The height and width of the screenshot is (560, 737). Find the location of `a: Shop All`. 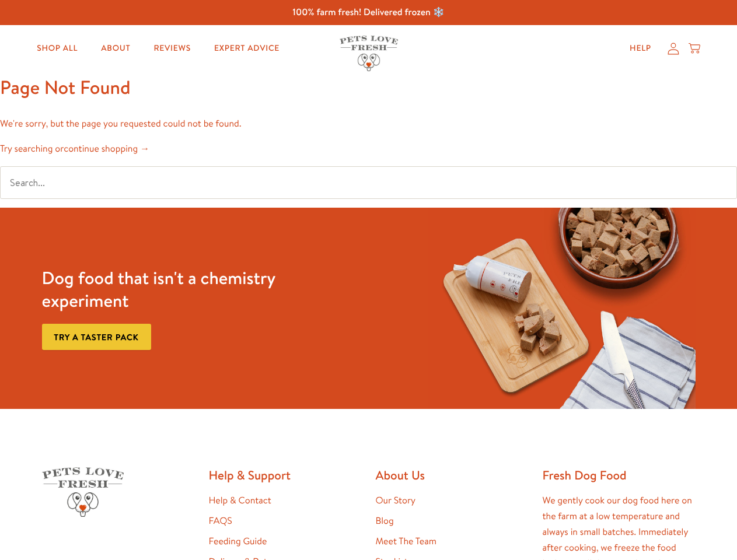

a: Shop All is located at coordinates (57, 48).